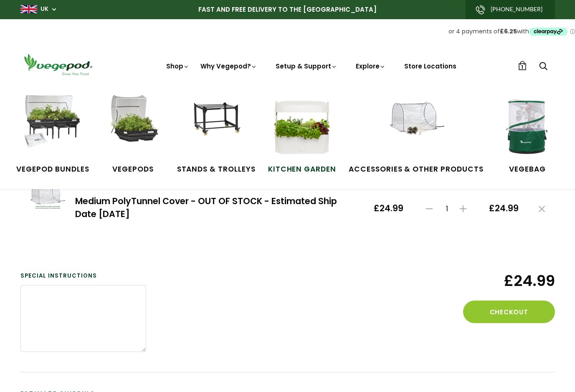 This screenshot has height=392, width=575. I want to click on span: Vegepods, so click(133, 169).